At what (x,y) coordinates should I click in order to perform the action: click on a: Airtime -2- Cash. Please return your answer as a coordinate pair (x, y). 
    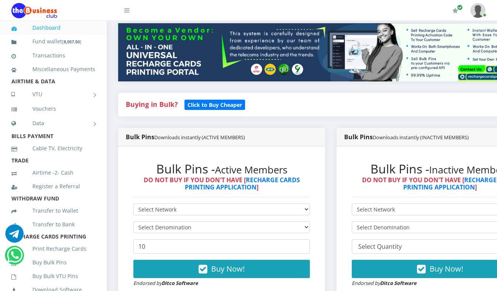
    Looking at the image, I should click on (53, 173).